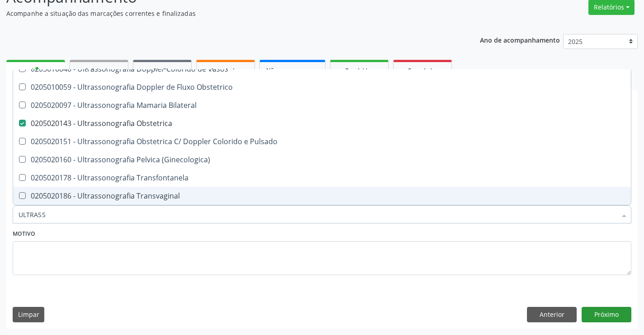  What do you see at coordinates (552, 314) in the screenshot?
I see `button: Anterior` at bounding box center [552, 314].